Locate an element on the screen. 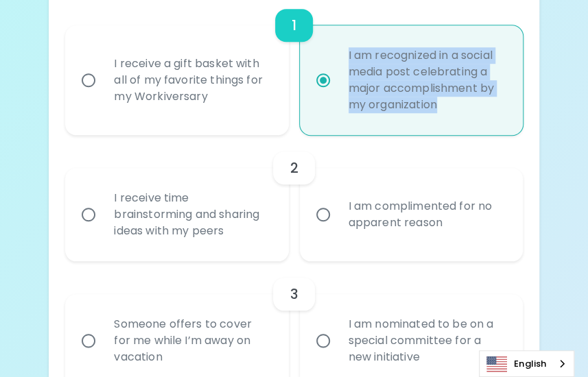  div: choice-group-check is located at coordinates (293, 198).